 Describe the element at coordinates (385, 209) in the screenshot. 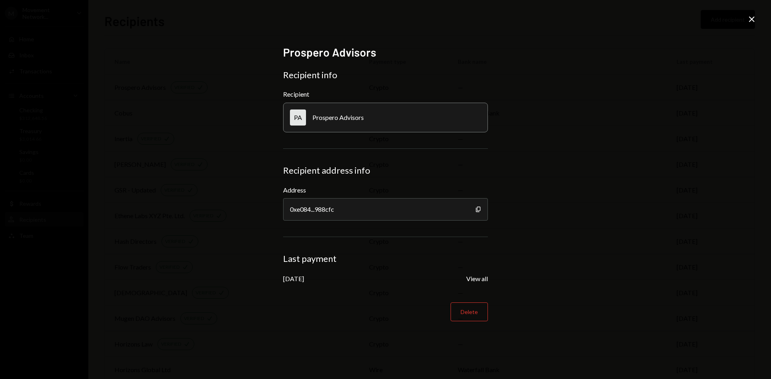

I see `div: 0xe084...988cfc` at that location.